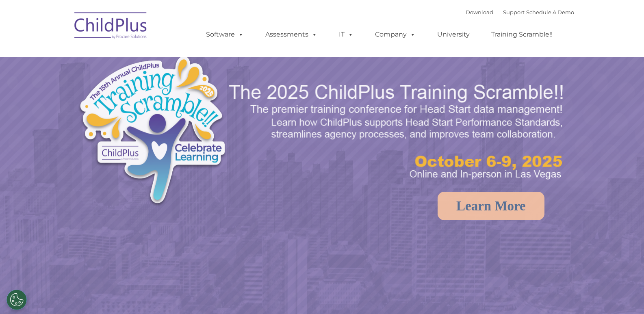 The width and height of the screenshot is (644, 314). What do you see at coordinates (395, 35) in the screenshot?
I see `a: Company` at bounding box center [395, 35].